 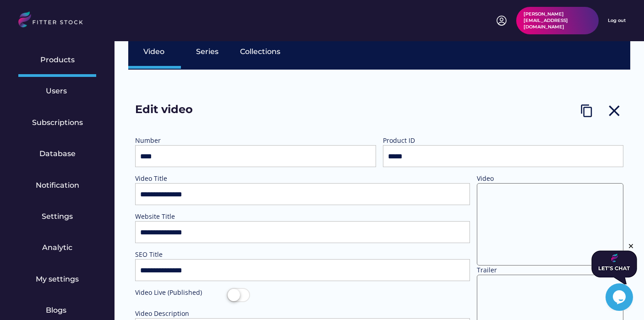 What do you see at coordinates (614, 111) in the screenshot?
I see `text: close` at bounding box center [614, 111].